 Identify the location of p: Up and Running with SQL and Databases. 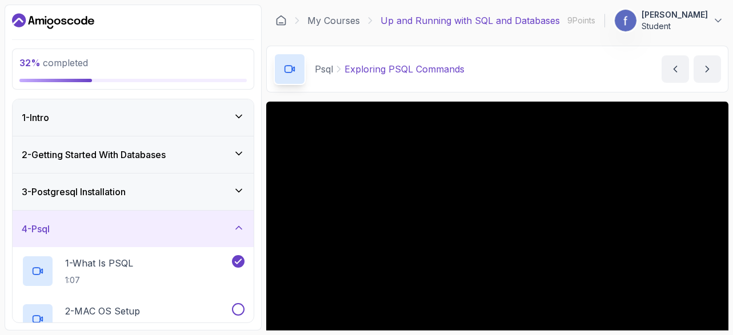
(470, 21).